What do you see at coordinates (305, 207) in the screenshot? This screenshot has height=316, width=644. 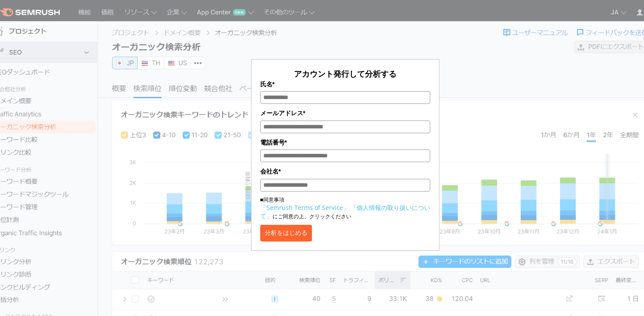 I see `a: 「Semrush Terms of Service」` at bounding box center [305, 207].